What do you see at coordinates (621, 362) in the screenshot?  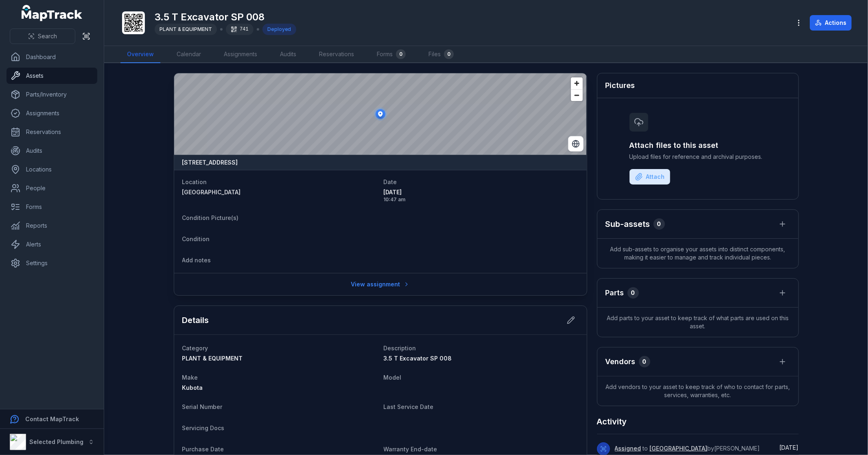 I see `h3: Vendors` at bounding box center [621, 362].